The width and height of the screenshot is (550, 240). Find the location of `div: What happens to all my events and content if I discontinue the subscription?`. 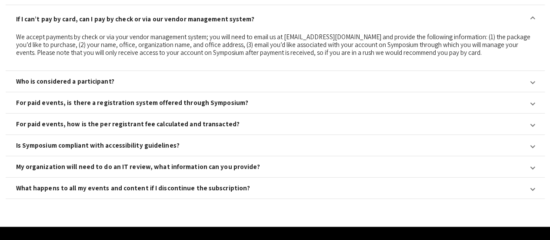

div: What happens to all my events and content if I discontinue the subscription? is located at coordinates (133, 188).